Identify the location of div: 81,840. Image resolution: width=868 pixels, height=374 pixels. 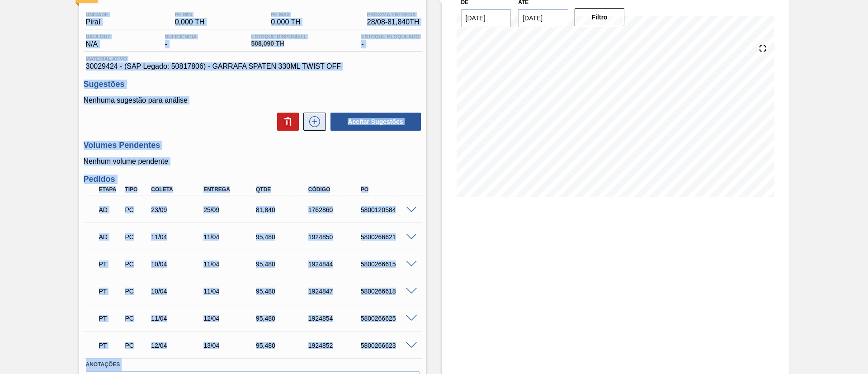
(283, 210).